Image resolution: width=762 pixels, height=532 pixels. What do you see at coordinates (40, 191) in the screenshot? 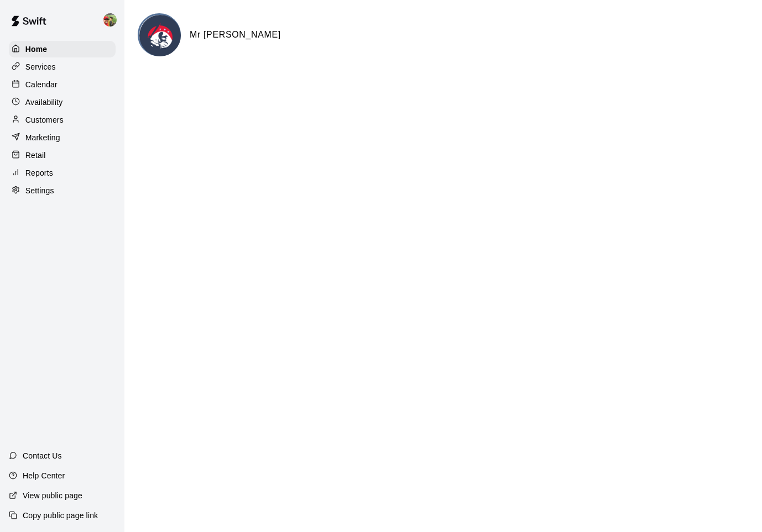
I see `p: Settings` at bounding box center [40, 191].